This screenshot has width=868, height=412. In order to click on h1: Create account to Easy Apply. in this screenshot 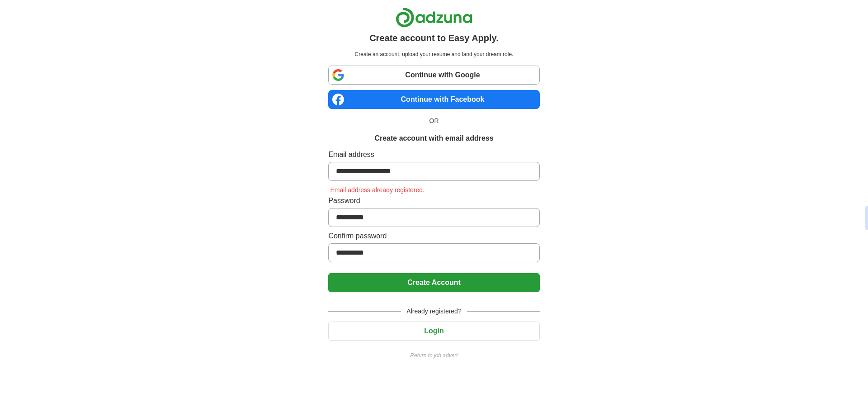, I will do `click(434, 38)`.